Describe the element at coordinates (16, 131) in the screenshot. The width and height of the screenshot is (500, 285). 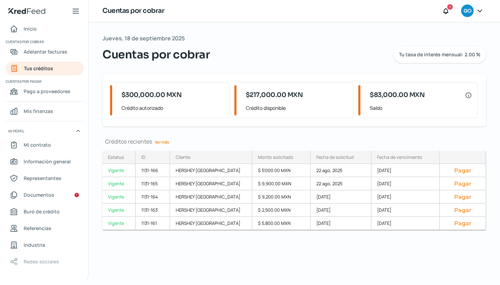
I see `span: Mi perfil` at that location.